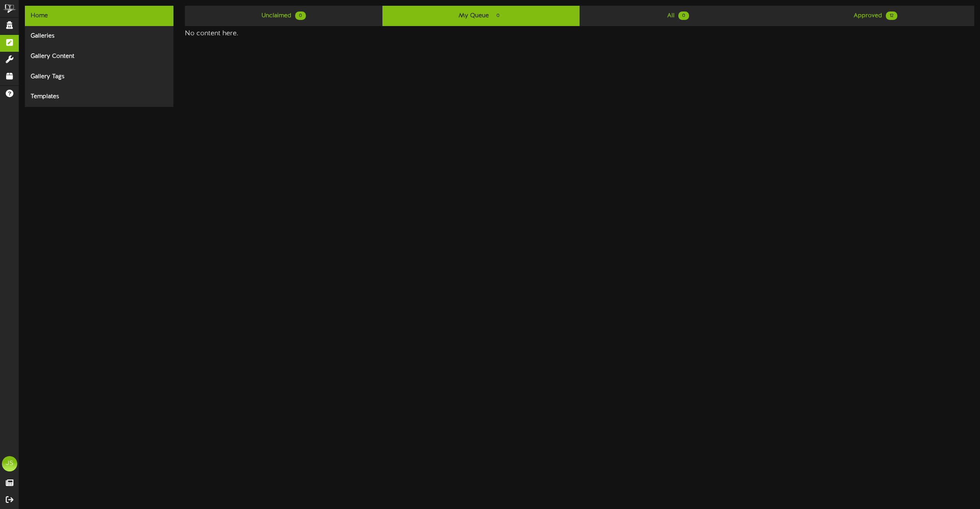 This screenshot has width=980, height=509. I want to click on a: Approved, so click(876, 15).